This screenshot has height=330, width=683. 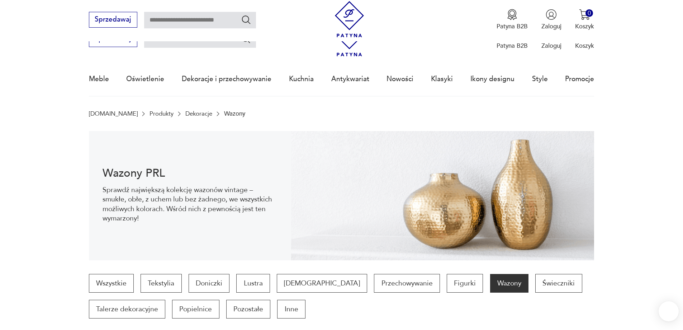 I want to click on a: Tekstylia, so click(x=161, y=283).